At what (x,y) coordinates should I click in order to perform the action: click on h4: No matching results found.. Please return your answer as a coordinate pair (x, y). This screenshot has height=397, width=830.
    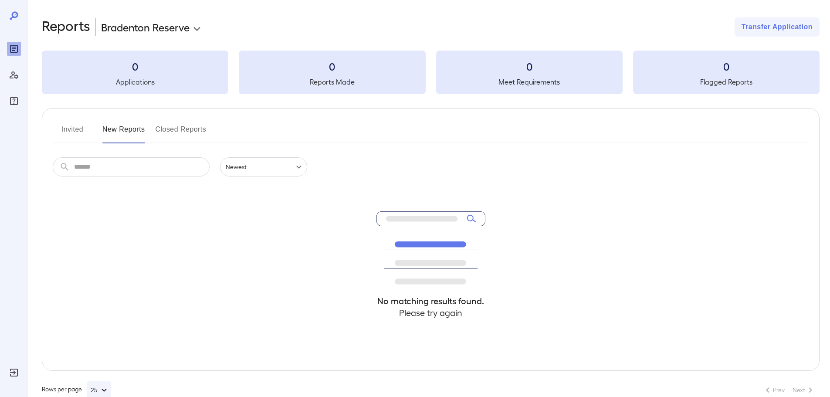
    Looking at the image, I should click on (431, 301).